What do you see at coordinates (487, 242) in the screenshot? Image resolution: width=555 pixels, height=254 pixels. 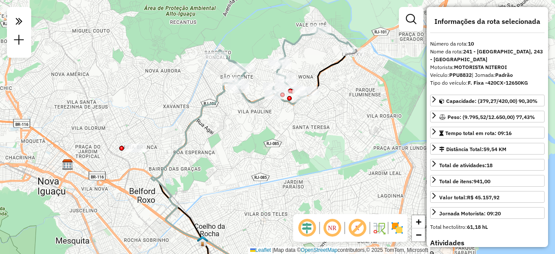 I see `h4: Atividades` at bounding box center [487, 242].